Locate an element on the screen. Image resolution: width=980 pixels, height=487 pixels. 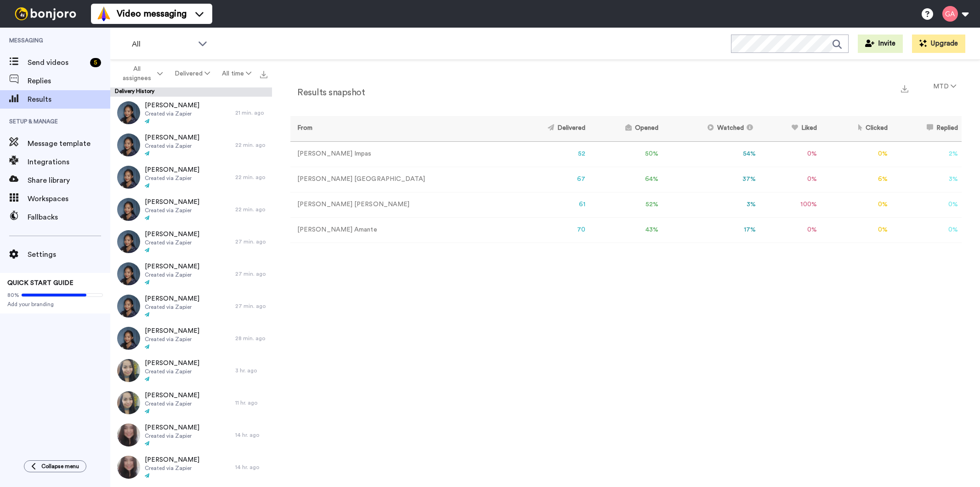
td: 50 % is located at coordinates (626, 153).